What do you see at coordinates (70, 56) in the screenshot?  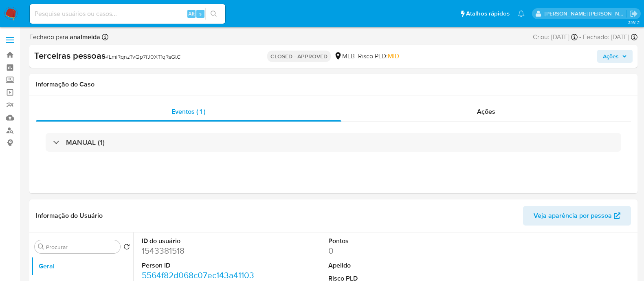 I see `b: Terceiras pessoas` at bounding box center [70, 56].